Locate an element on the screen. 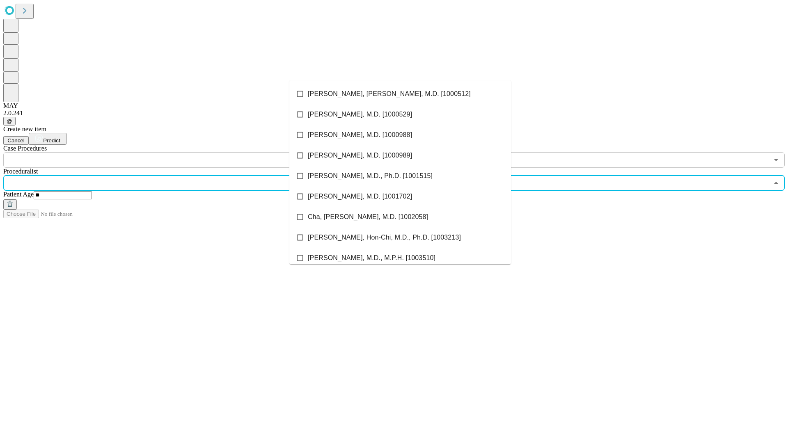 This screenshot has height=443, width=788. span: Proceduralist is located at coordinates (21, 171).